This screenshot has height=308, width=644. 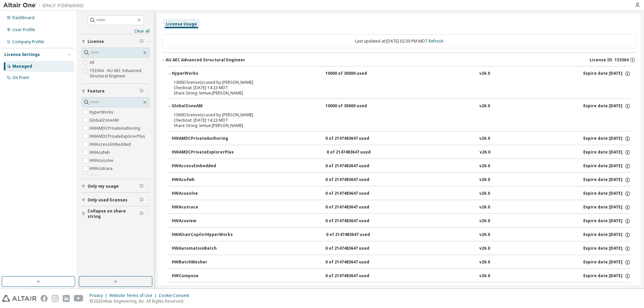 I want to click on div: HWAltairCopilotHyperWorks, so click(x=202, y=235).